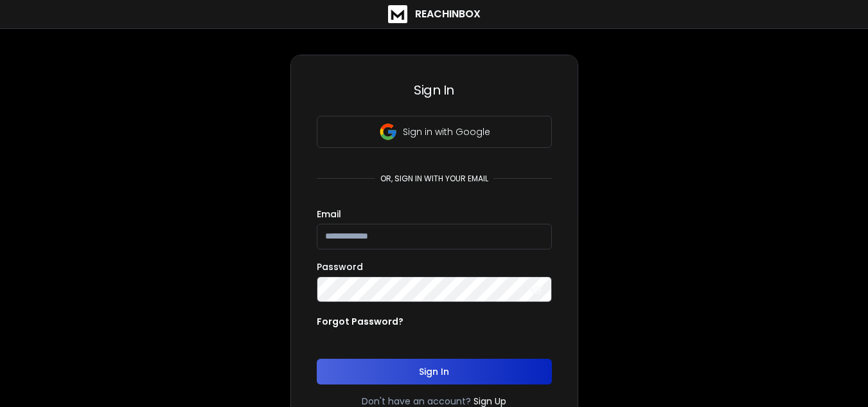 This screenshot has width=868, height=407. I want to click on button: Sign In, so click(434, 372).